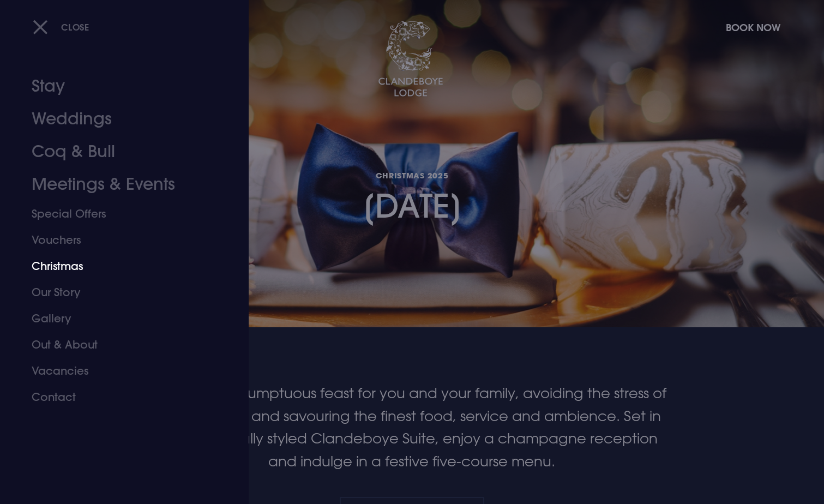  Describe the element at coordinates (118, 318) in the screenshot. I see `a: Gallery` at that location.